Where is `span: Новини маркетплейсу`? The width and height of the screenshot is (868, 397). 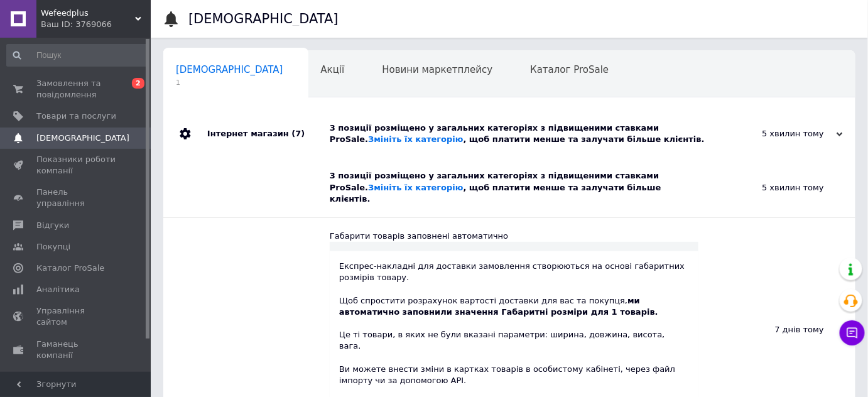
span: Новини маркетплейсу is located at coordinates (438, 69).